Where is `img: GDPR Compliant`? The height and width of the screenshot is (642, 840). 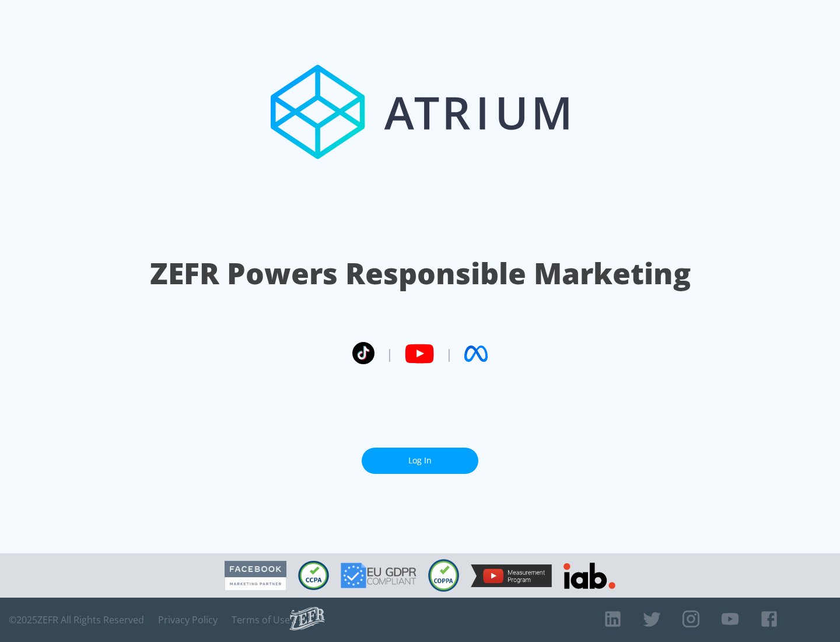 img: GDPR Compliant is located at coordinates (379, 575).